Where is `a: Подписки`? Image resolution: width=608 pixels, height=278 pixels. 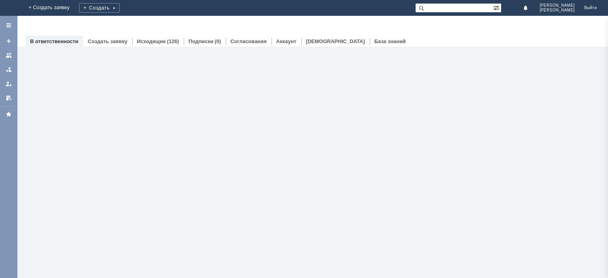 a: Подписки is located at coordinates (201, 41).